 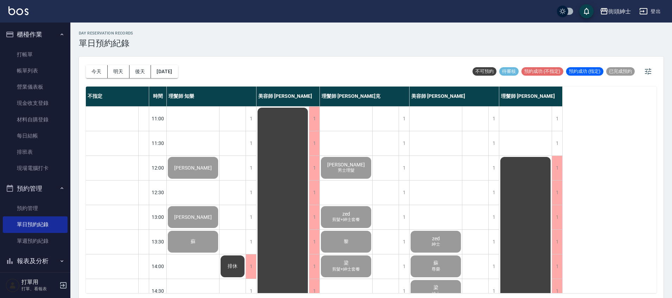 What do you see at coordinates (346, 242) in the screenshot?
I see `span: 黎` at bounding box center [346, 242].